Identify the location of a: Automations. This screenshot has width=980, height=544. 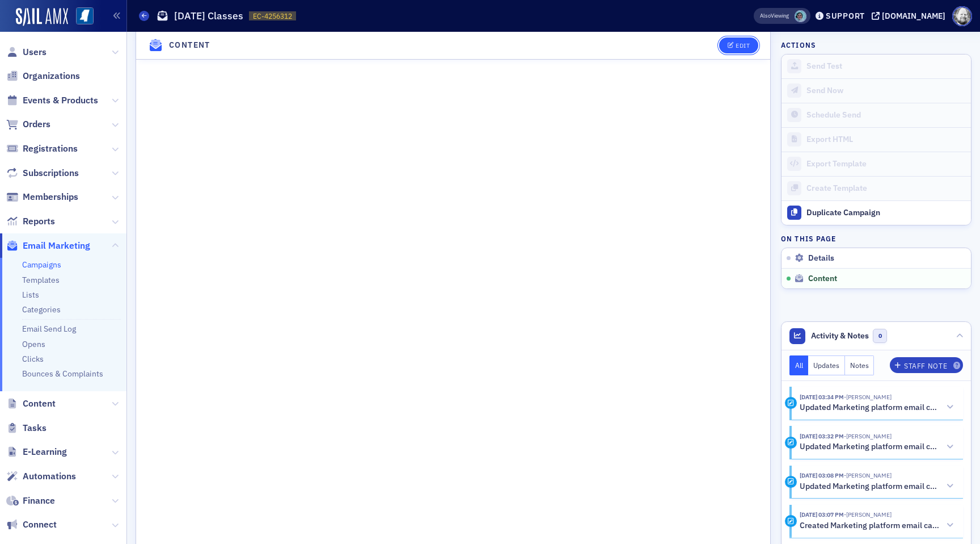
(41, 476).